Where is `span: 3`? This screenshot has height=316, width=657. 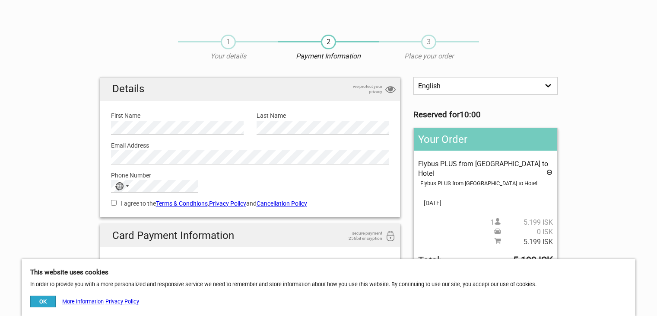 span: 3 is located at coordinates (429, 42).